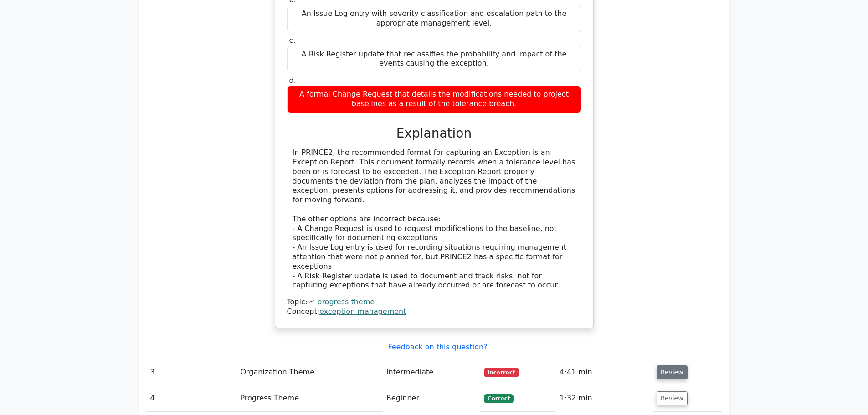  I want to click on div: A Risk Register update that reclassifies the probability and impact of the events causing the exc..., so click(434, 59).